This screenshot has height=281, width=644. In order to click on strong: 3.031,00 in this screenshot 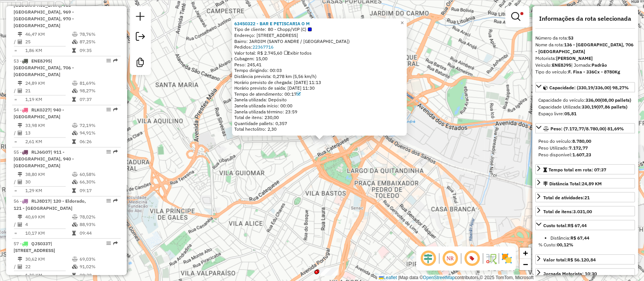, I will do `click(583, 212)`.